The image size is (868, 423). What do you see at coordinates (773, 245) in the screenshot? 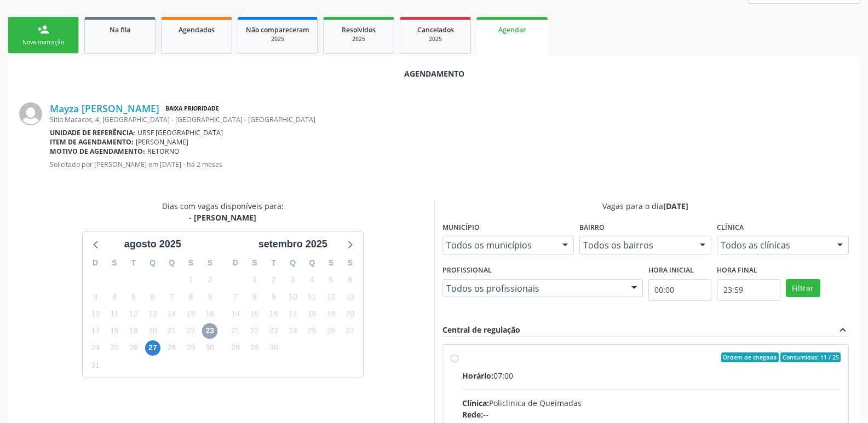
I see `span: Todos as clínicas` at bounding box center [773, 245].